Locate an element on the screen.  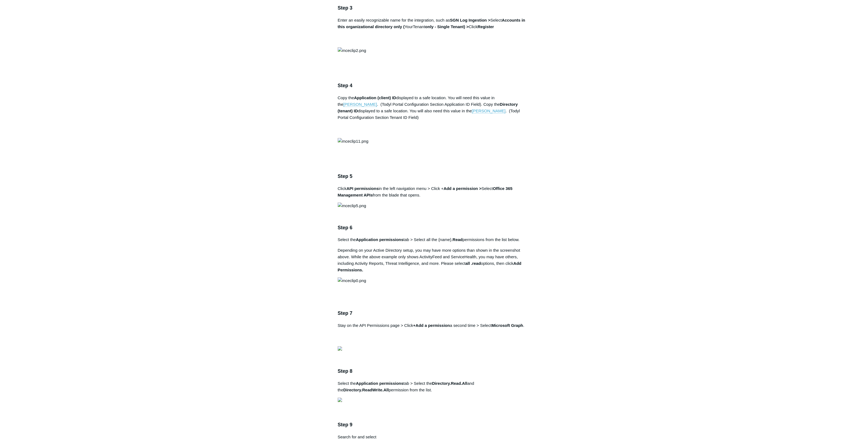
strong: Directory.Read.All is located at coordinates (450, 383).